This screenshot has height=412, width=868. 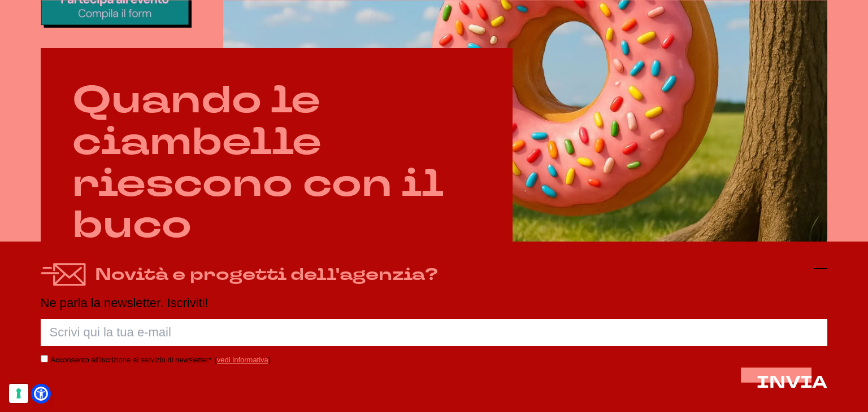 What do you see at coordinates (131, 360) in the screenshot?
I see `label: Acconsento all’iscrizione al servizio di newsletter*` at bounding box center [131, 360].